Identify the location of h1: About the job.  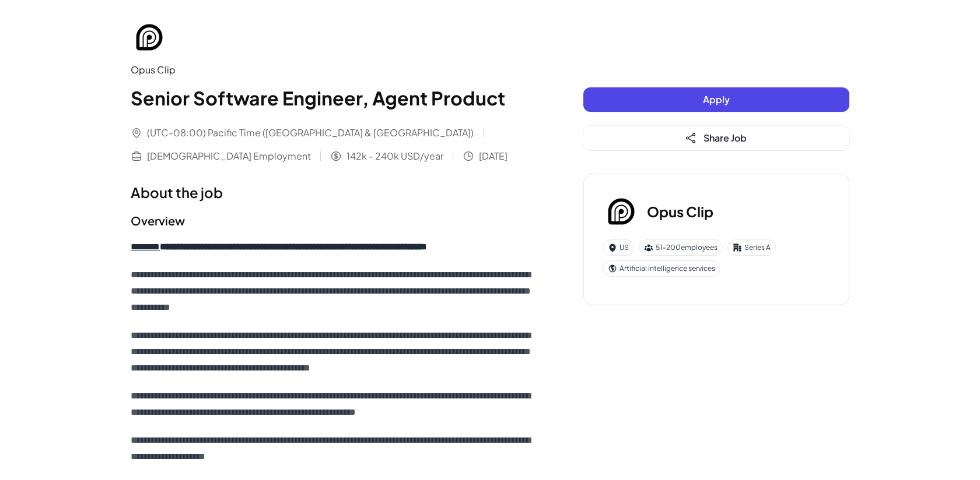
(333, 192).